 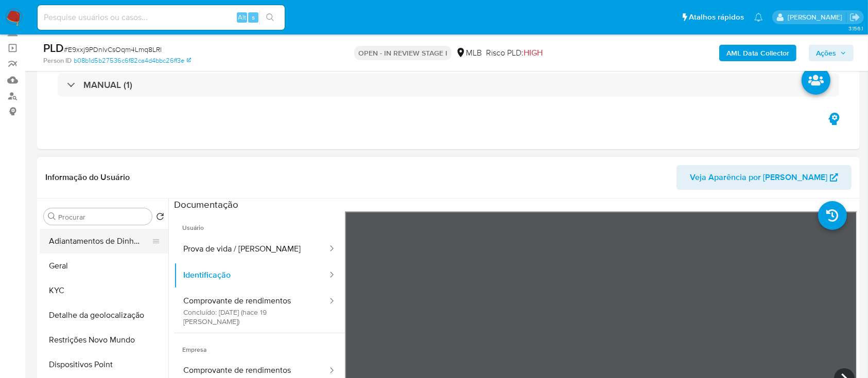 What do you see at coordinates (160, 218) in the screenshot?
I see `button: Retornar ao pedido padrão` at bounding box center [160, 218].